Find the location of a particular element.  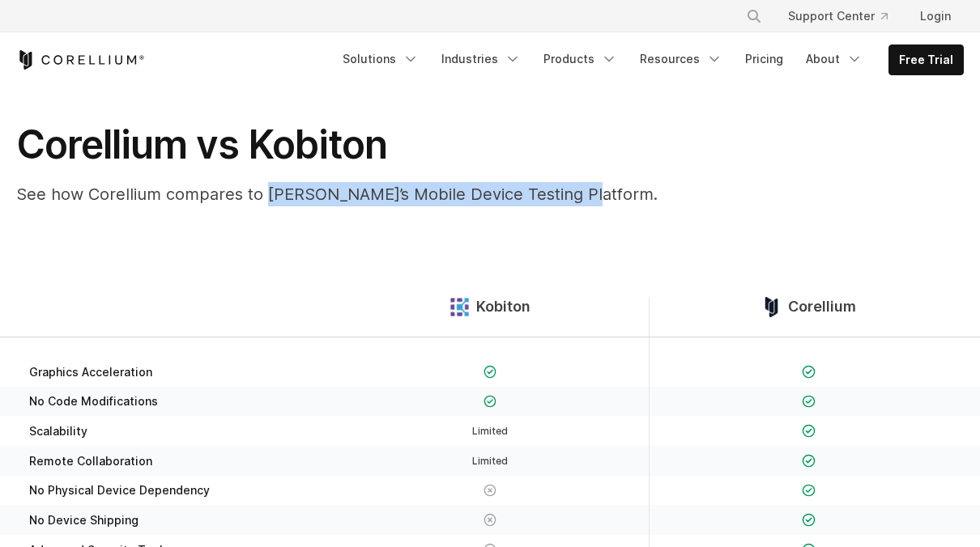

a: Corellium Home is located at coordinates (80, 60).